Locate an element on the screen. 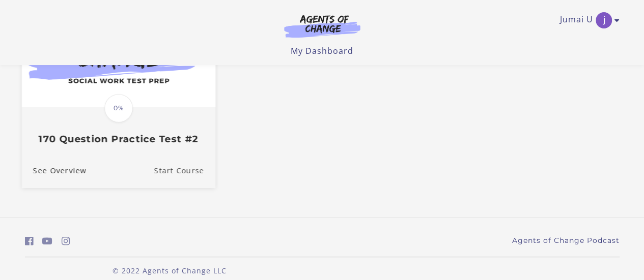 This screenshot has height=280, width=644. img: Agents of Change Logo is located at coordinates (322, 26).